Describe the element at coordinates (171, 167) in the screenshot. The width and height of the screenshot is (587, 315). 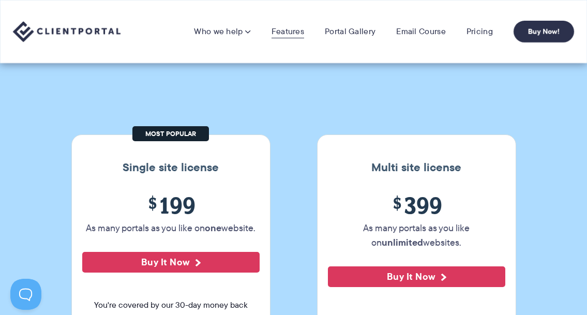
I see `h3: Single site license` at that location.